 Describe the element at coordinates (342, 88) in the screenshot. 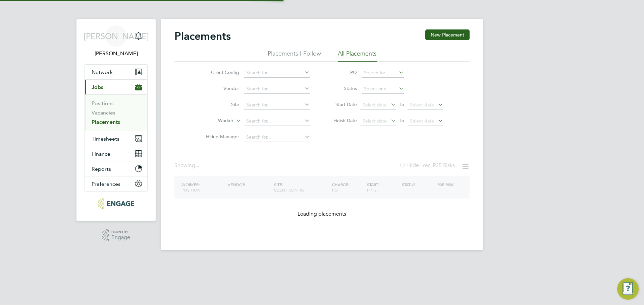

I see `label: Status` at that location.